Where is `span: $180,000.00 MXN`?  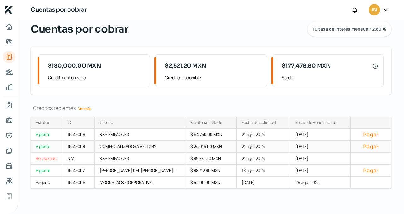
span: $180,000.00 MXN is located at coordinates (75, 66).